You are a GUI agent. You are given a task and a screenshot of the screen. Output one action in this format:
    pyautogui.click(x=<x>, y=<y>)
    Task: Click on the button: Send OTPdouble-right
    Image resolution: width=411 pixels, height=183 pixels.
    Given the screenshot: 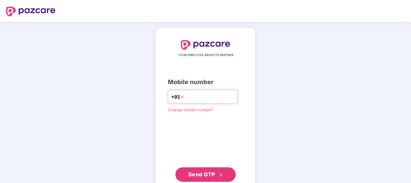 What is the action you would take?
    pyautogui.click(x=205, y=174)
    